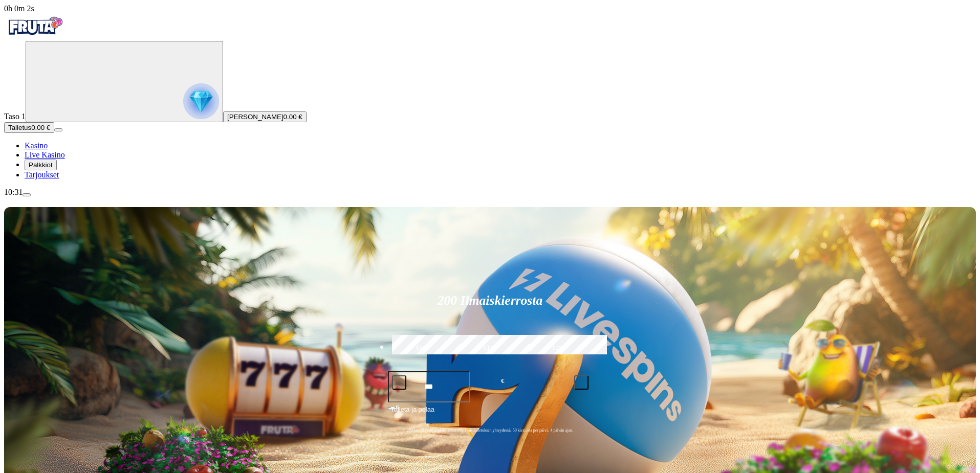  I want to click on span: Taso 1, so click(15, 116).